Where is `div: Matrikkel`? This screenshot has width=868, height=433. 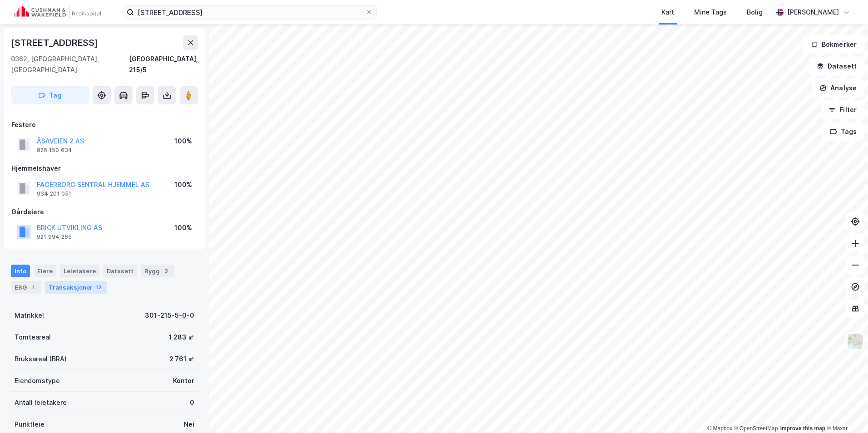
div: Matrikkel is located at coordinates (29, 316).